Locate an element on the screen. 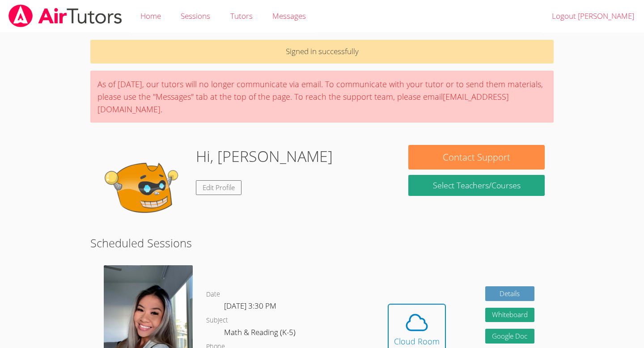 Image resolution: width=644 pixels, height=348 pixels. img: default.png is located at coordinates (144, 190).